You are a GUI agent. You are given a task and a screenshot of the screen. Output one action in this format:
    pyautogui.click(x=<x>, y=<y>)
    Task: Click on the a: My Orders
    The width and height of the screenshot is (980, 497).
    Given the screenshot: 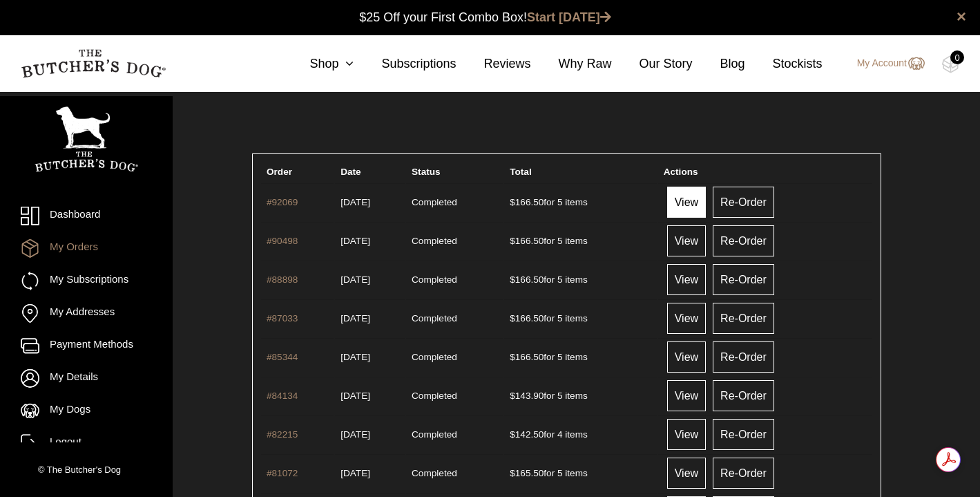 What is the action you would take?
    pyautogui.click(x=87, y=248)
    